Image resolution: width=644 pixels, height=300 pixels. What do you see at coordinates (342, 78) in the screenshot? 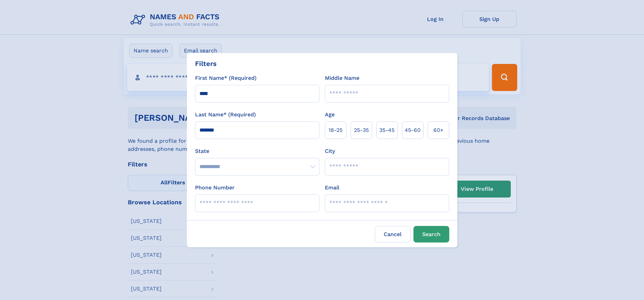
I see `label: Middle Name` at bounding box center [342, 78].